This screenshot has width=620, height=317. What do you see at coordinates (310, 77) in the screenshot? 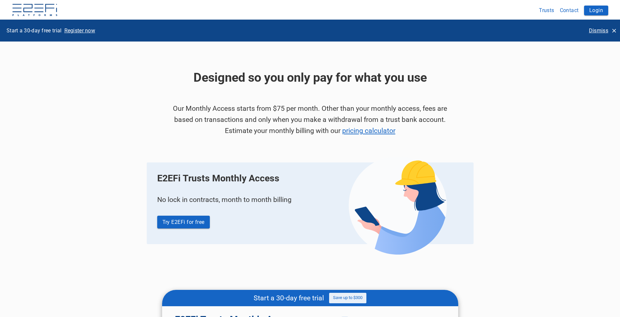
I see `h3: Designed so you only pay for what you use` at bounding box center [310, 77].